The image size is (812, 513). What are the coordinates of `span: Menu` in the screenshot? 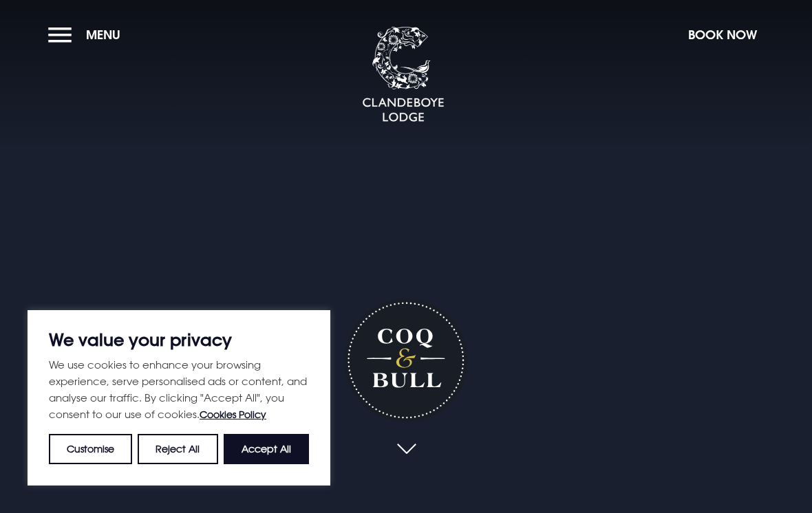 It's located at (104, 35).